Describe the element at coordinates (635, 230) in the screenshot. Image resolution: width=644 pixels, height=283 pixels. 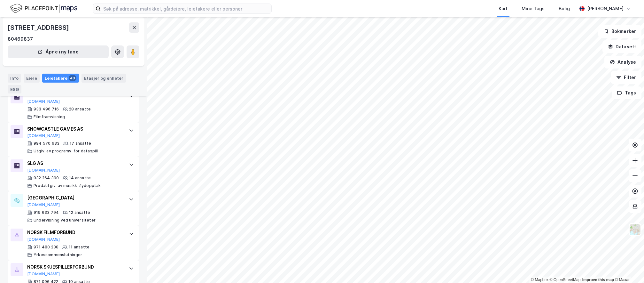
I see `img: Z` at that location.